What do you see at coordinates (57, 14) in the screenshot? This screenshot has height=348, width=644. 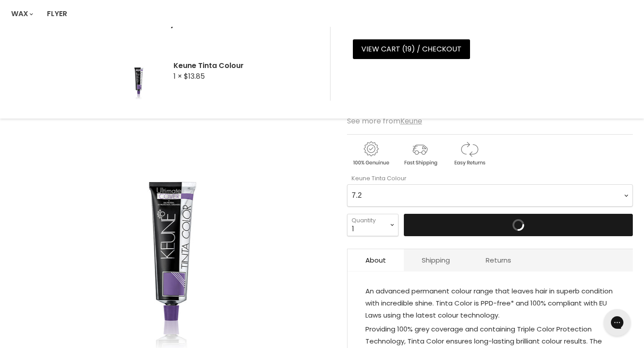 I see `a: Flyer` at bounding box center [57, 14].